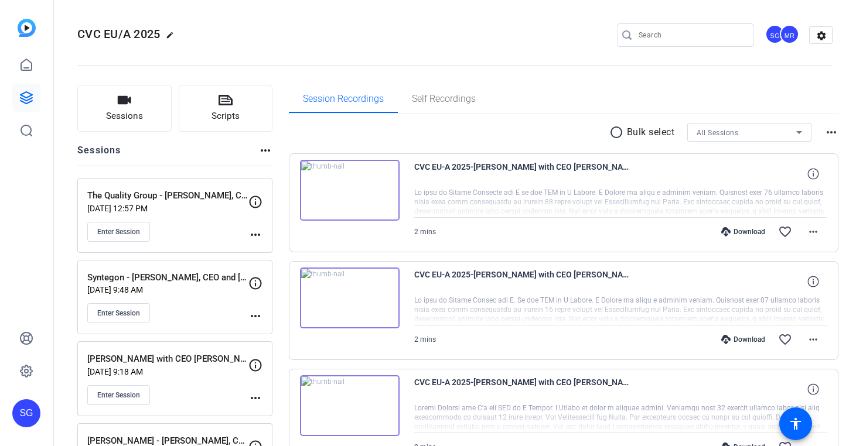  Describe the element at coordinates (124, 116) in the screenshot. I see `span: Sessions` at that location.